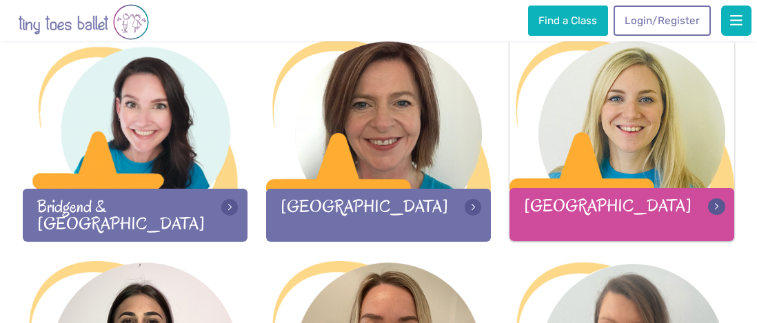 This screenshot has width=757, height=323. I want to click on a: Find a Class, so click(568, 21).